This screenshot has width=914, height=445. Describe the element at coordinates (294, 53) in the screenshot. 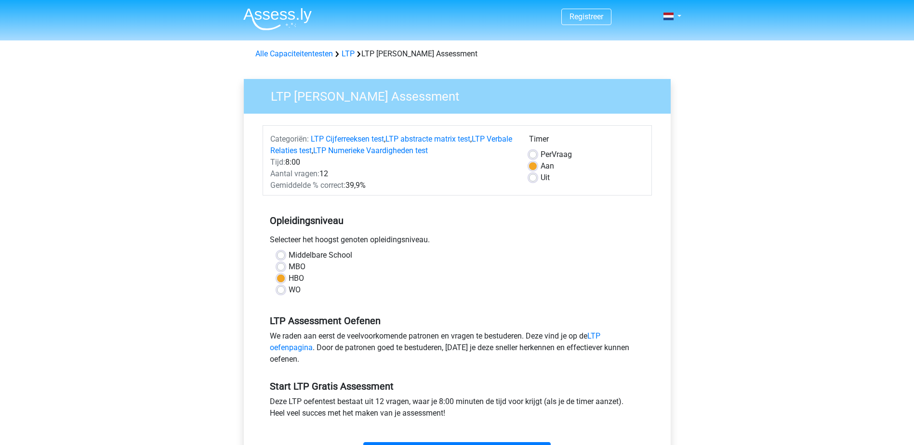

I see `a: Alle Capaciteitentesten` at that location.